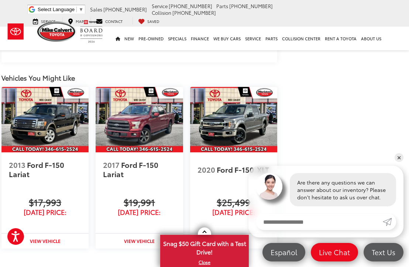 The height and width of the screenshot is (267, 409). I want to click on a: 2020 Ford F-150 XLT, so click(234, 169).